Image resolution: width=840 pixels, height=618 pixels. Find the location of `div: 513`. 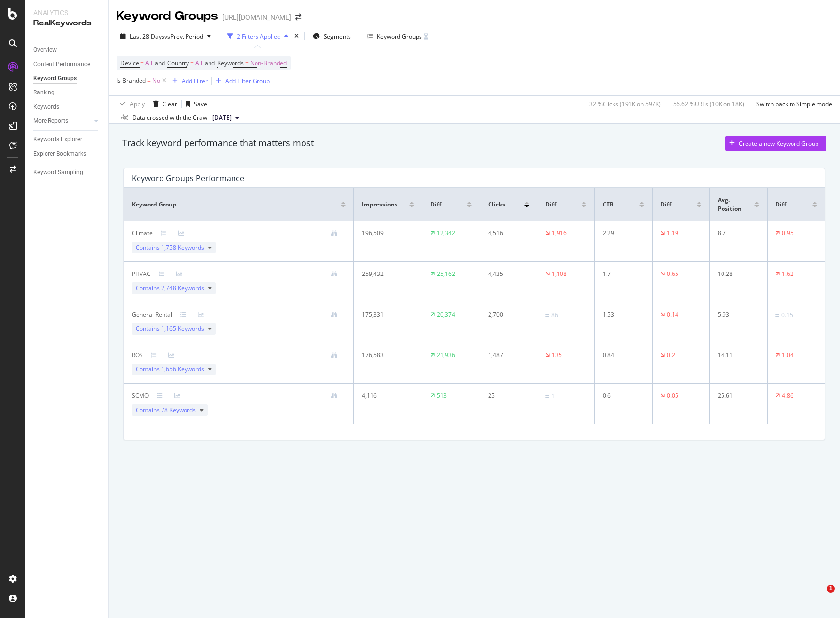

div: 513 is located at coordinates (442, 396).